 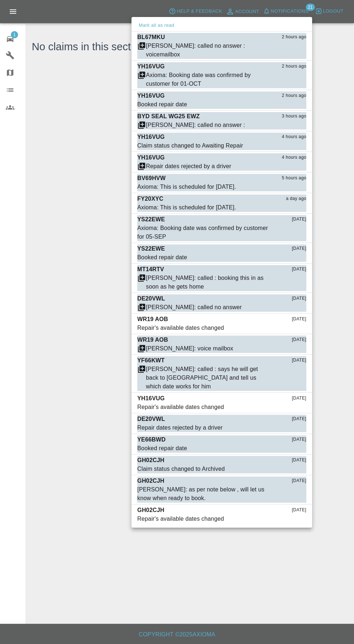 What do you see at coordinates (294, 116) in the screenshot?
I see `span: 3 hours ago` at bounding box center [294, 116].